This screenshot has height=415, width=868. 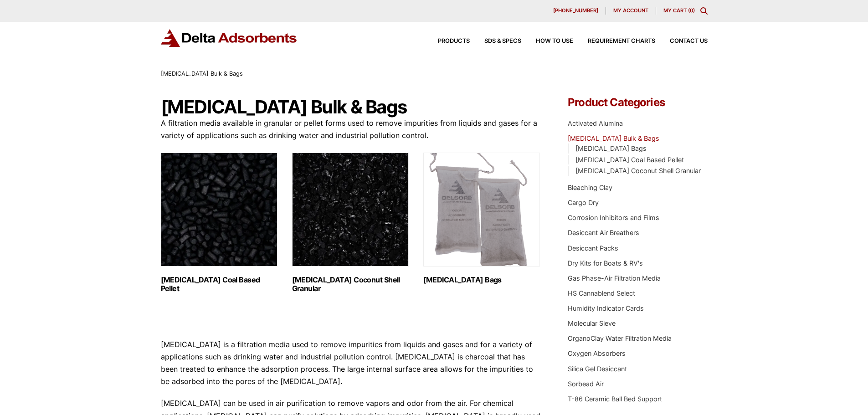 What do you see at coordinates (681, 41) in the screenshot?
I see `a: Contact Us` at bounding box center [681, 41].